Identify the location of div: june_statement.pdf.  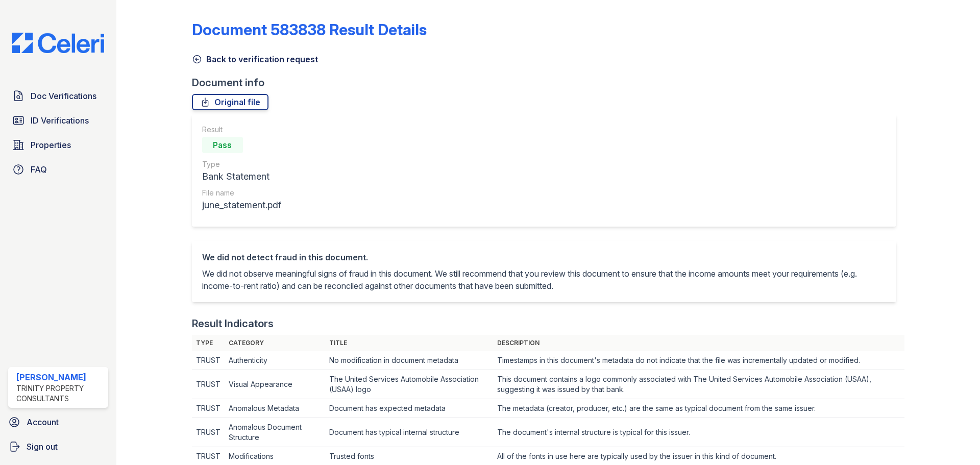
(241, 205).